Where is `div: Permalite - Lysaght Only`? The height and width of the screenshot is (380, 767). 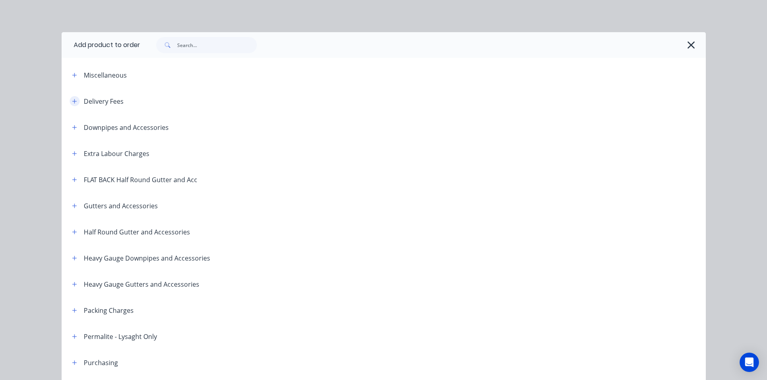
div: Permalite - Lysaght Only is located at coordinates (120, 337).